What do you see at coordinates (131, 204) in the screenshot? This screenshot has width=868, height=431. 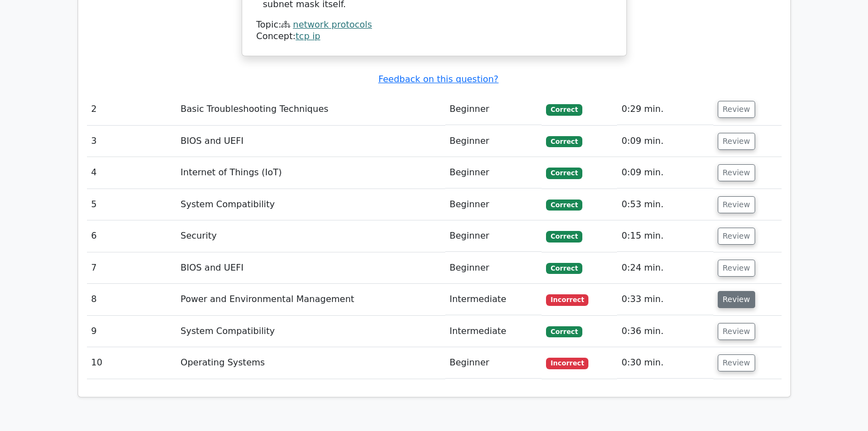 I see `td: 5` at bounding box center [131, 204].